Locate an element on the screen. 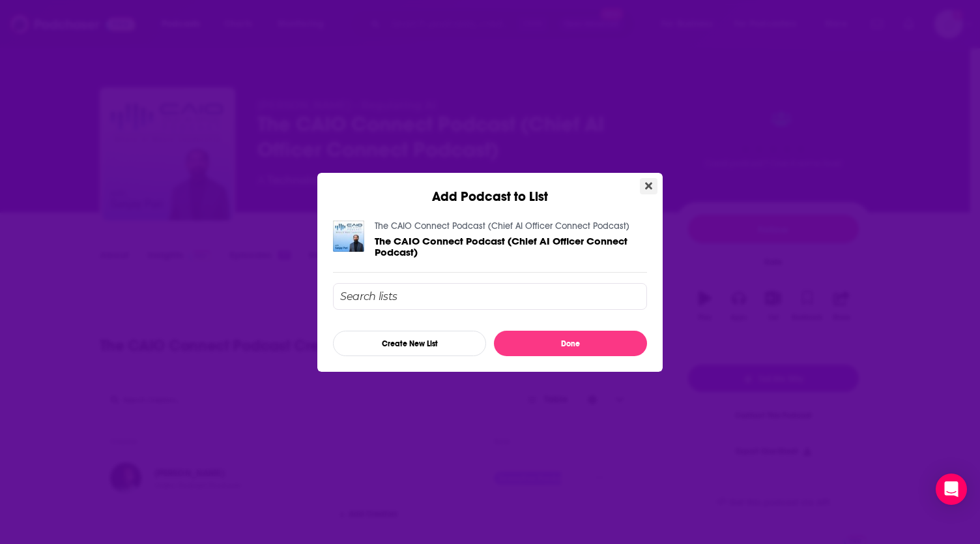 This screenshot has height=544, width=980. span: The CAIO Connect Podcast (Chief AI Officer Connect Podcast) is located at coordinates (501, 247).